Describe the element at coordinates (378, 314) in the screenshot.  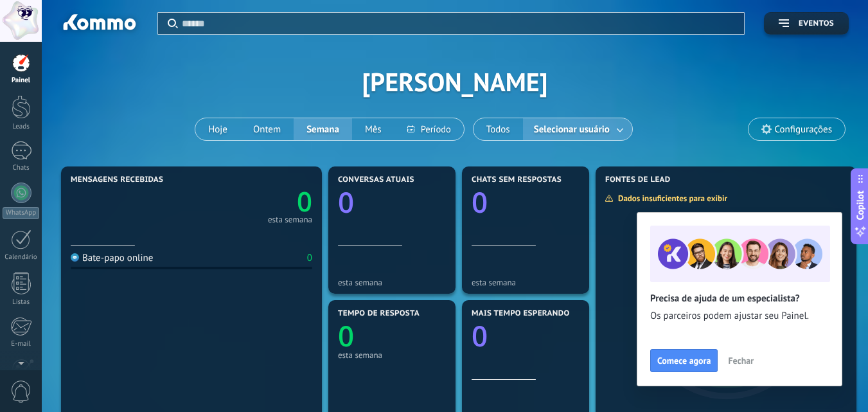
I see `span: Tempo de resposta` at that location.